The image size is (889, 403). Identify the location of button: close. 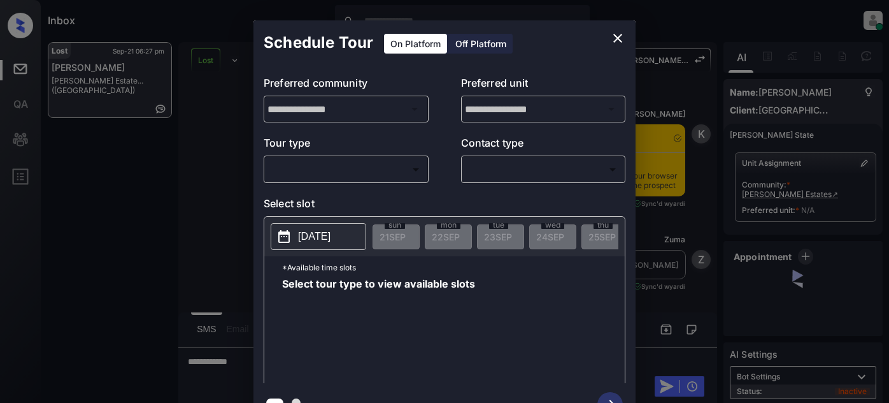
(618, 38).